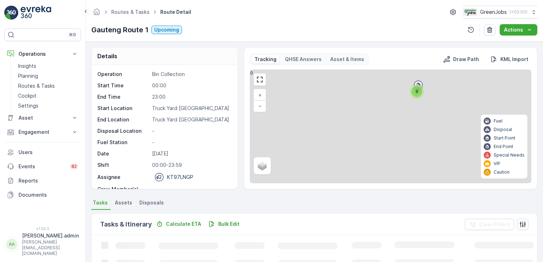 This screenshot has width=543, height=262. I want to click on a: Reports, so click(43, 181).